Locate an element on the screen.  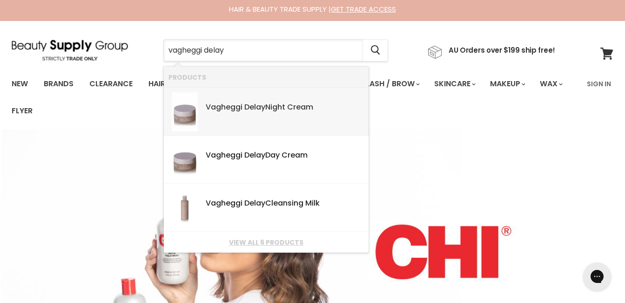
button: Gorgias live chat is located at coordinates (19, 17).